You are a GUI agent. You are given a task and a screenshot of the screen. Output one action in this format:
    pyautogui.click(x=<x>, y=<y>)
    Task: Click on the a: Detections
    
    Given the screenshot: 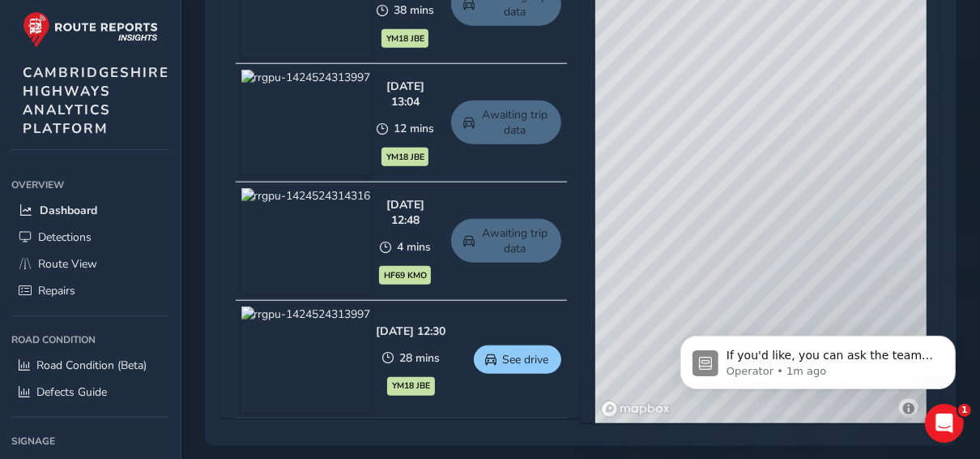 What is the action you would take?
    pyautogui.click(x=90, y=236)
    